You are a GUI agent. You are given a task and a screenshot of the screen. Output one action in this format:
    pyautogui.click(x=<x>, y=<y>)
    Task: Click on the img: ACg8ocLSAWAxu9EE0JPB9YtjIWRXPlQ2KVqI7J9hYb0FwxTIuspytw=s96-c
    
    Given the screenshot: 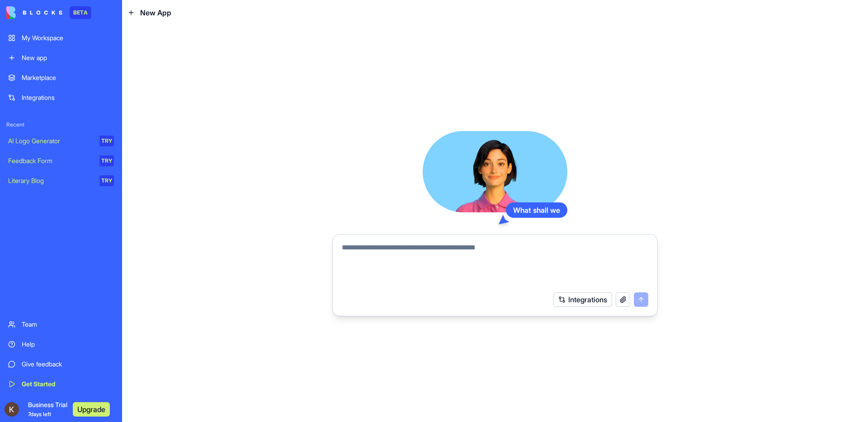 What is the action you would take?
    pyautogui.click(x=11, y=409)
    